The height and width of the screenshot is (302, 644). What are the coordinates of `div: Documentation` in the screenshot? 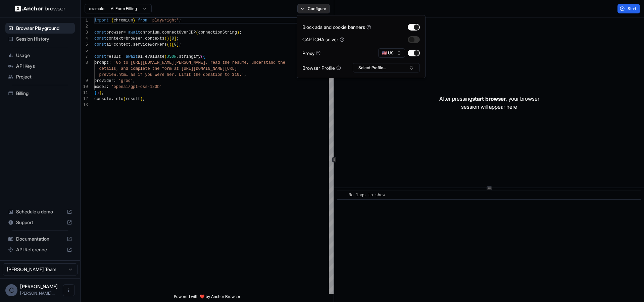 It's located at (40, 239).